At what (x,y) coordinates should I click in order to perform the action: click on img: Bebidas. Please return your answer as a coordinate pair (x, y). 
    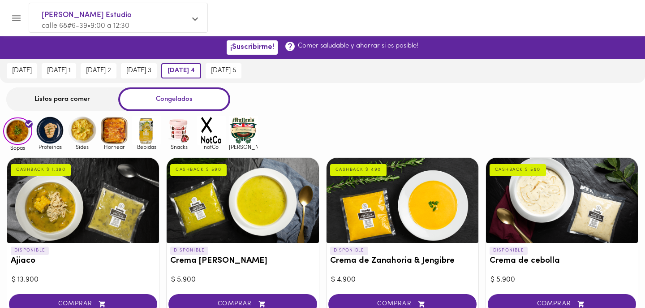
    Looking at the image, I should click on (147, 130).